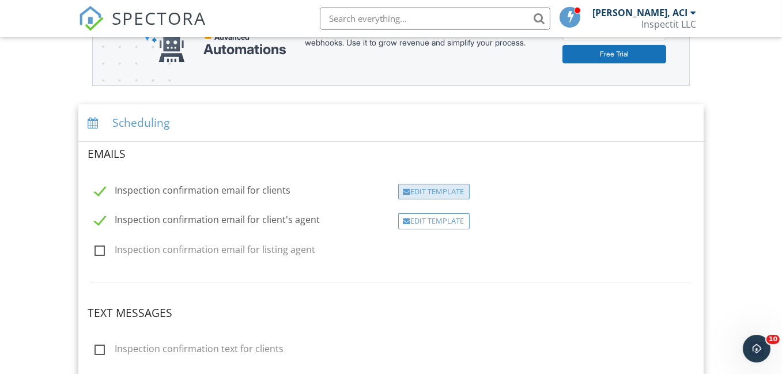 The height and width of the screenshot is (374, 782). What do you see at coordinates (159, 18) in the screenshot?
I see `span: SPECTORA` at bounding box center [159, 18].